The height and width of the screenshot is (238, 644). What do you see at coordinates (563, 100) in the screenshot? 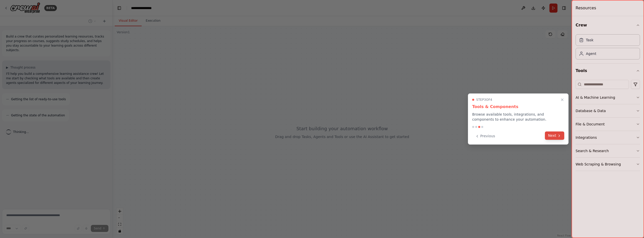
I see `button: Close walkthrough` at bounding box center [563, 100].